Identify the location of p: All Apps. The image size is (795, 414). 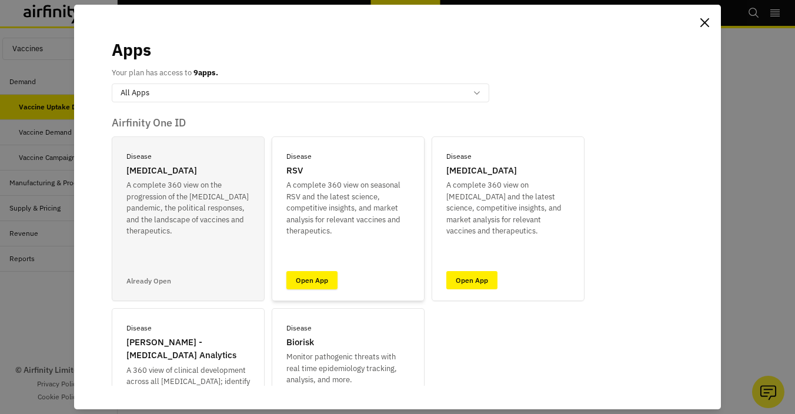
(135, 93).